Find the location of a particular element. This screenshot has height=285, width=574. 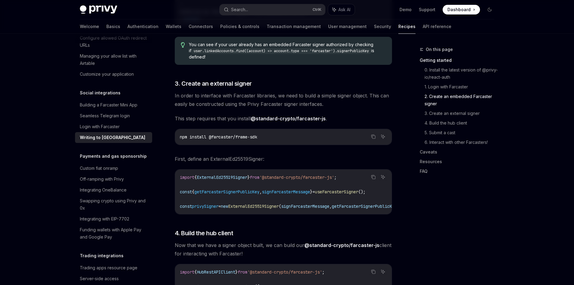

a: Funding wallets with Apple Pay and Google Pay is located at coordinates (114, 233).